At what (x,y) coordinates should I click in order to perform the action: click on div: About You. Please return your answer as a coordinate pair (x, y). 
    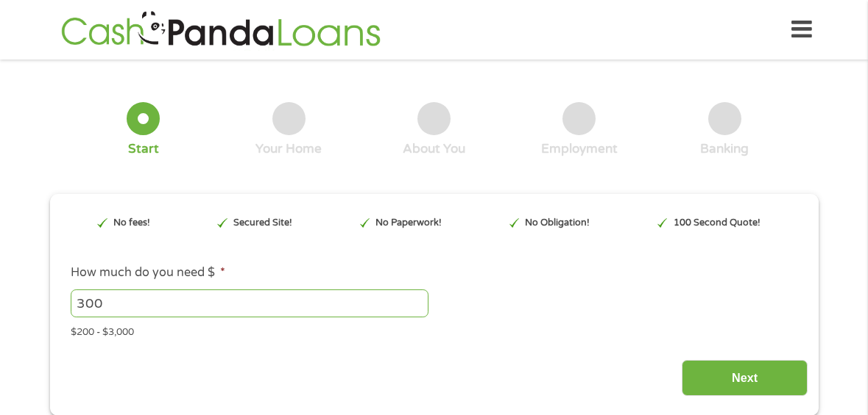
    Looking at the image, I should click on (433, 149).